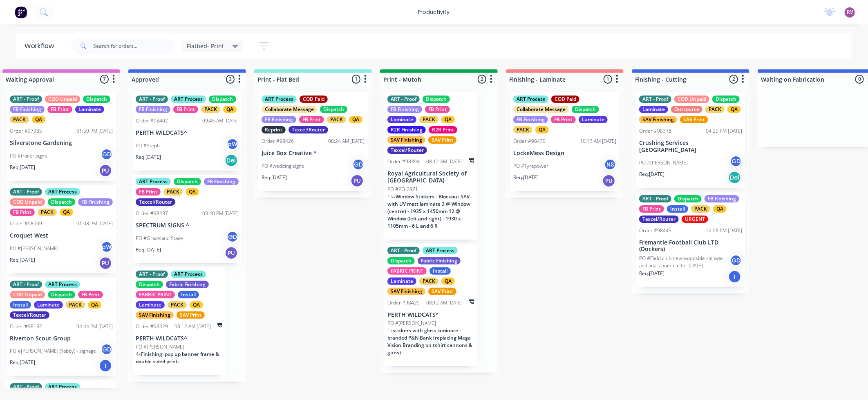  I want to click on p: PERTH WILDCATS^, so click(187, 133).